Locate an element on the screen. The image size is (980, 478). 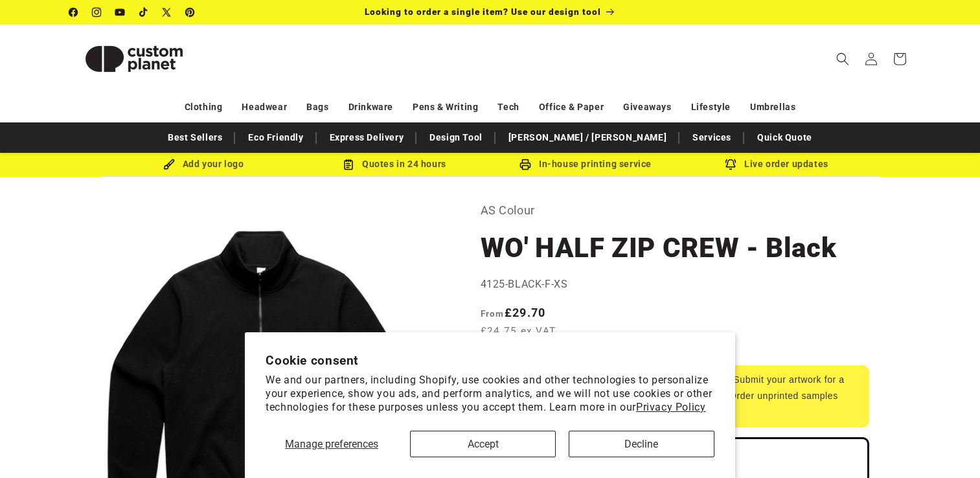
a: Custom Planet is located at coordinates (134, 58).